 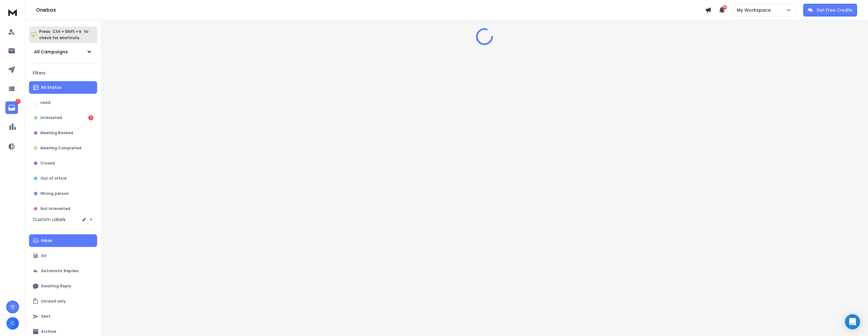 I want to click on p: Lead, so click(x=45, y=103).